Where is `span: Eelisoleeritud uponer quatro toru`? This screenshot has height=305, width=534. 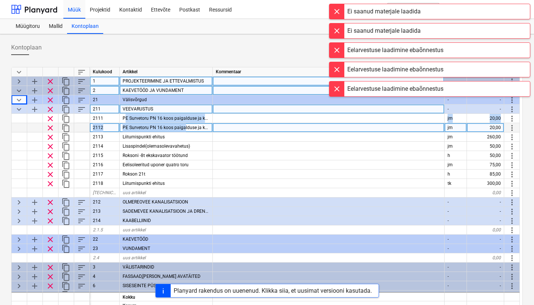
span: Eelisoleeritud uponer quatro toru is located at coordinates (155, 165).